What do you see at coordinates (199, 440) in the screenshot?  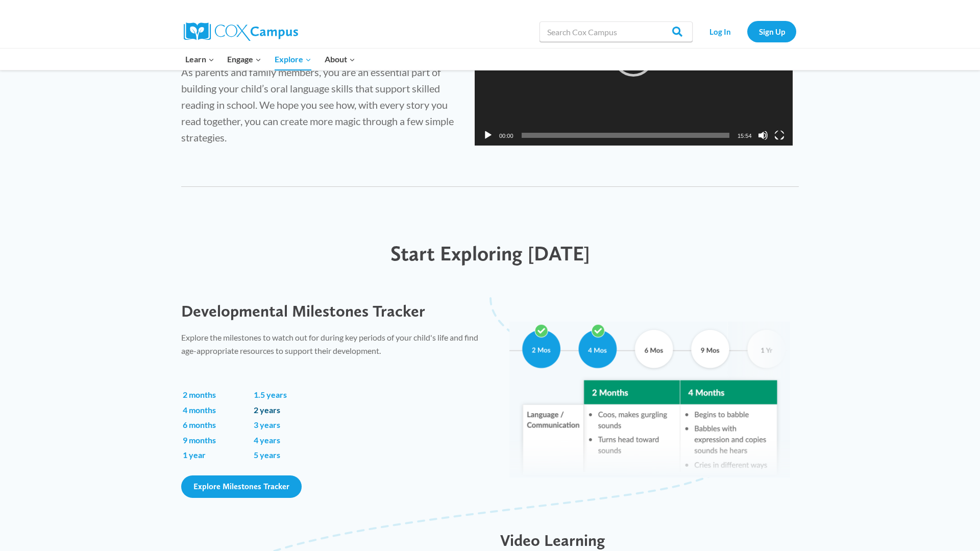 I see `a: 9 months` at bounding box center [199, 440].